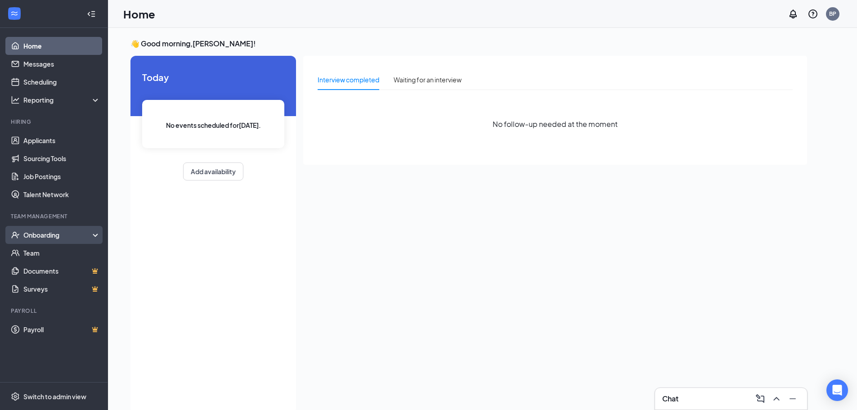 Image resolution: width=857 pixels, height=410 pixels. I want to click on svg: Analysis, so click(15, 100).